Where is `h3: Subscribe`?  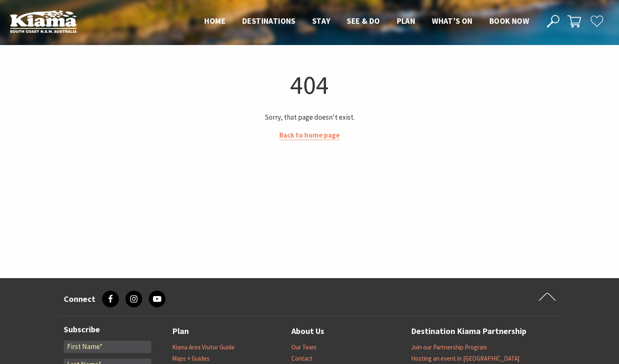
h3: Subscribe is located at coordinates (108, 329).